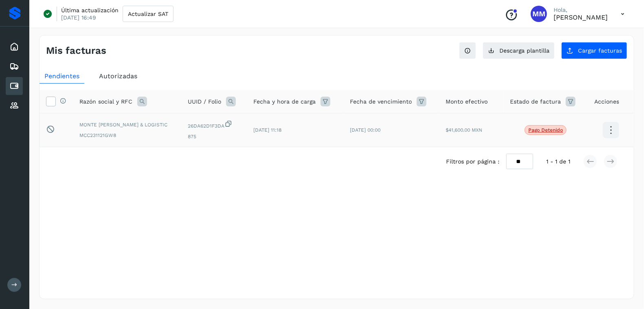 This screenshot has width=644, height=309. I want to click on span: 26DA62D1F3DA, so click(214, 125).